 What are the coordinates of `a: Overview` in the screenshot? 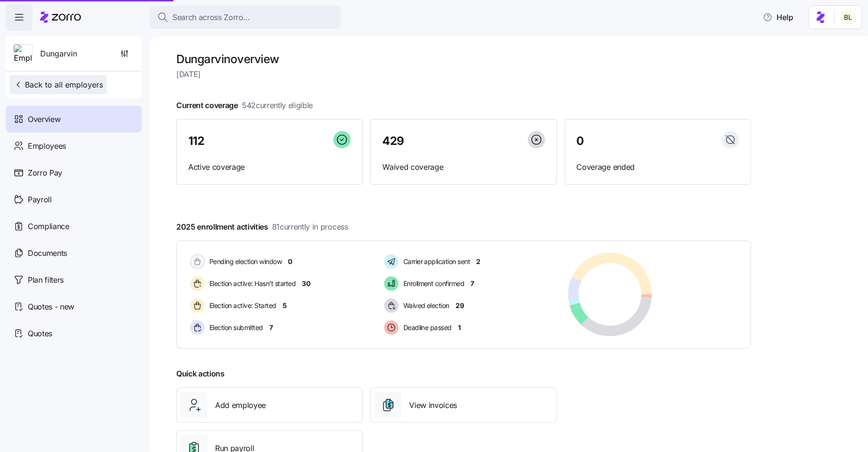 It's located at (74, 119).